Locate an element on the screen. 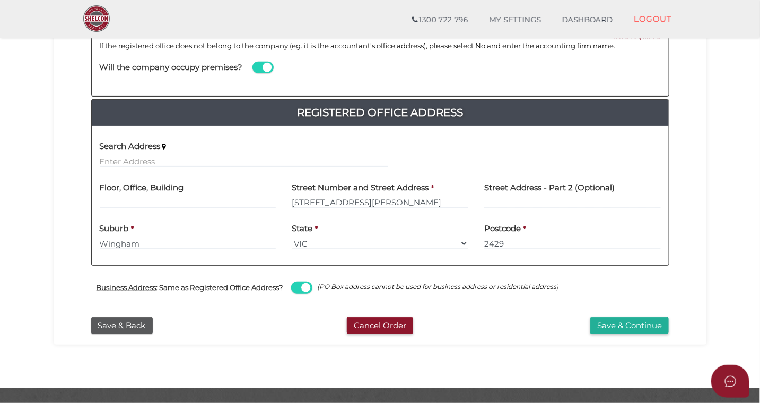  button: Save & Continue is located at coordinates (630, 326).